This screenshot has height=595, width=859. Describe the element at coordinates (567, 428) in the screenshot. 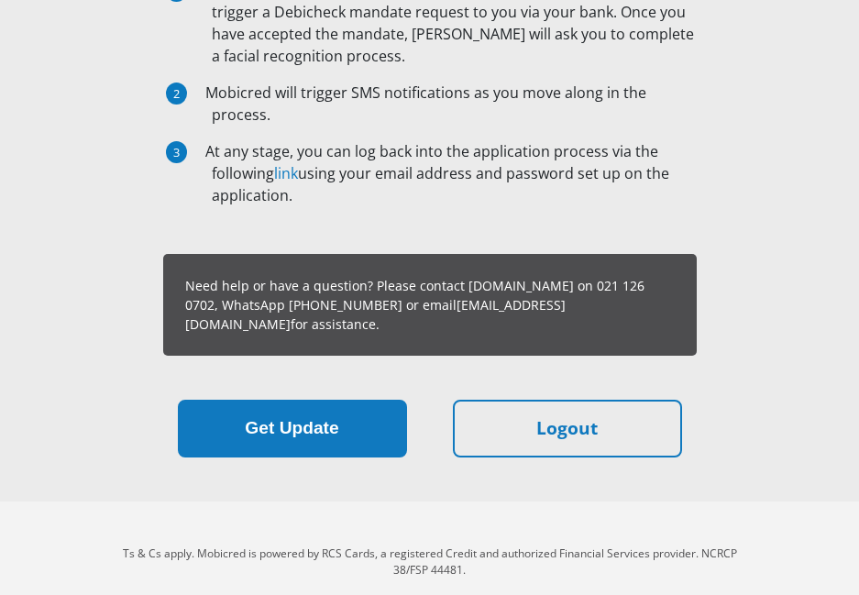

I see `a: Logout` at that location.